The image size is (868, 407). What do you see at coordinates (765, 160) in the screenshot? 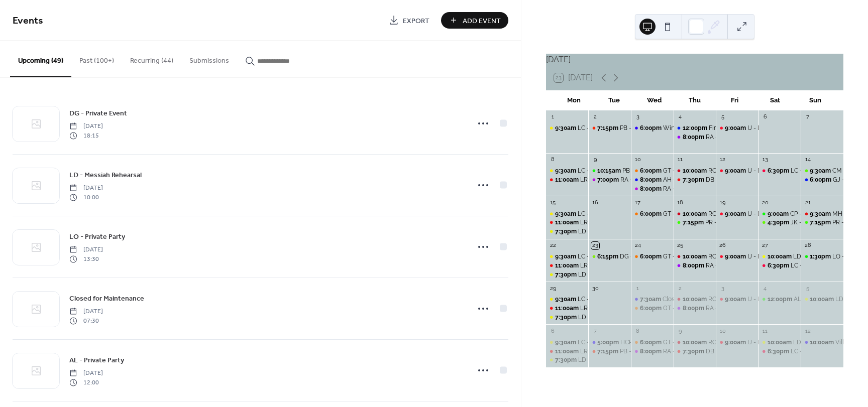
I see `div: 13` at bounding box center [765, 160].